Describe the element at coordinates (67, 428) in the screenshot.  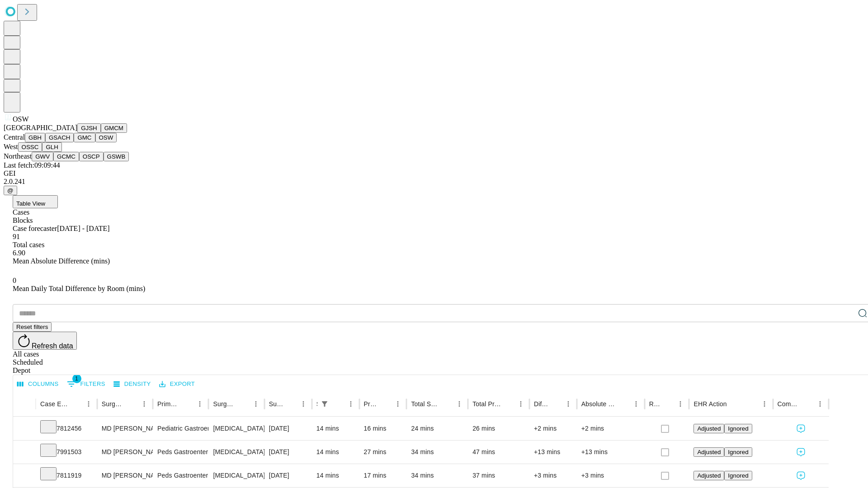
I see `div: 7812456` at that location.